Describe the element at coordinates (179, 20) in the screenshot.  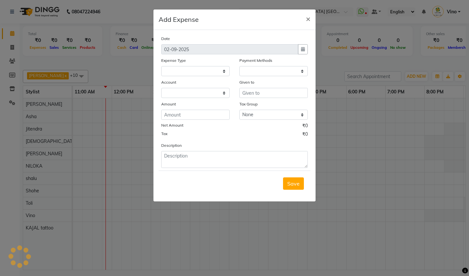
I see `h5: Add Expense` at that location.